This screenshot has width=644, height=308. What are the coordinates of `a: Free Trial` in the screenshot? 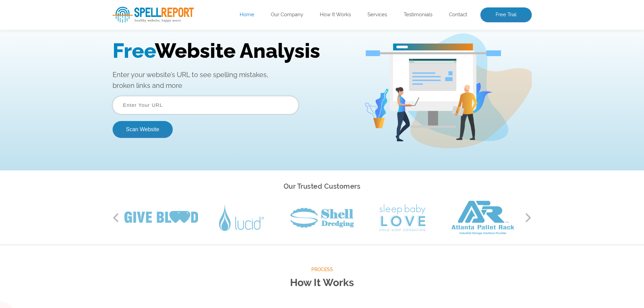 It's located at (506, 15).